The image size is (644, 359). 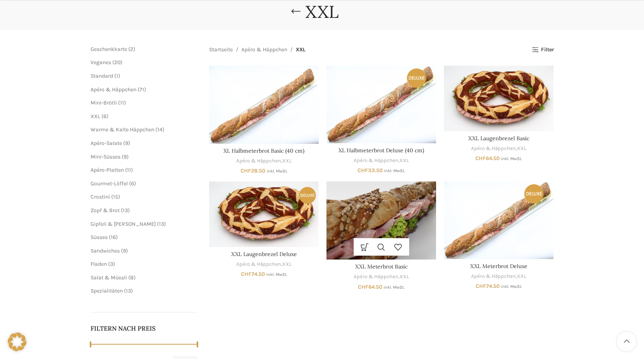 What do you see at coordinates (104, 102) in the screenshot?
I see `a: Mini-Brötli` at bounding box center [104, 102].